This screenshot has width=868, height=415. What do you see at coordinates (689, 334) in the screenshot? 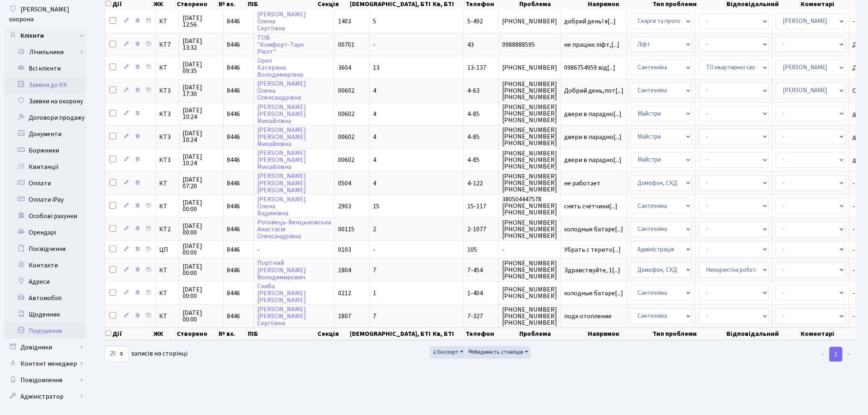
I see `th: Тип проблеми` at bounding box center [689, 334].